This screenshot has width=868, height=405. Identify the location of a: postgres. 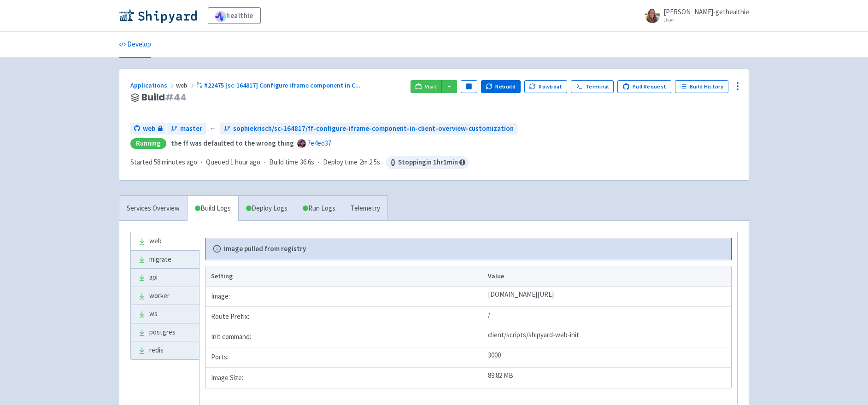
(165, 332).